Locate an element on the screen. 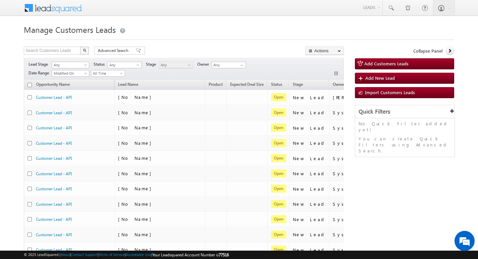 This screenshot has height=259, width=478. a: Show All Items is located at coordinates (241, 65).